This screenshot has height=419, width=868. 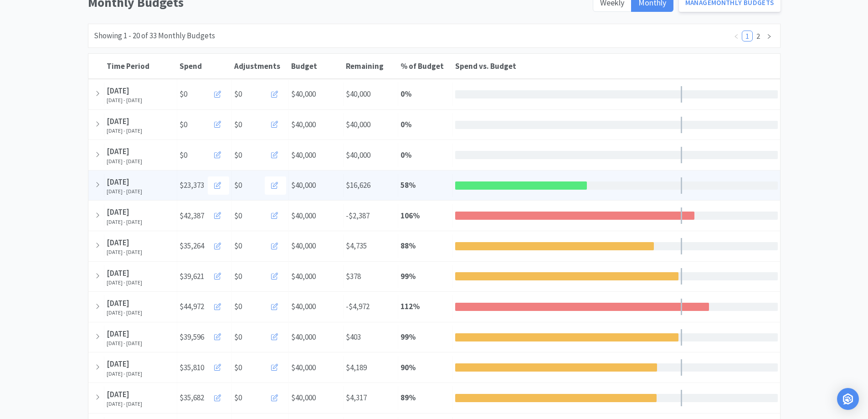 I want to click on i: icon: right, so click(x=769, y=36).